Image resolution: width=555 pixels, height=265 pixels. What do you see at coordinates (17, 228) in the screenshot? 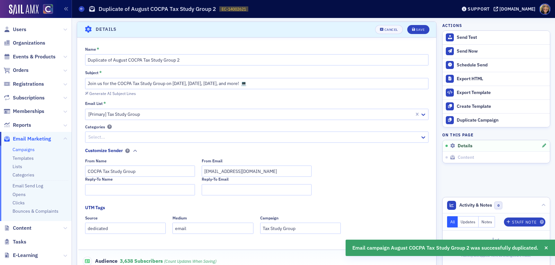
I see `a: Content` at bounding box center [17, 228].